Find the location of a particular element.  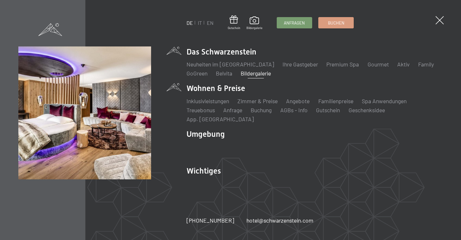

a: Family is located at coordinates (426, 64).